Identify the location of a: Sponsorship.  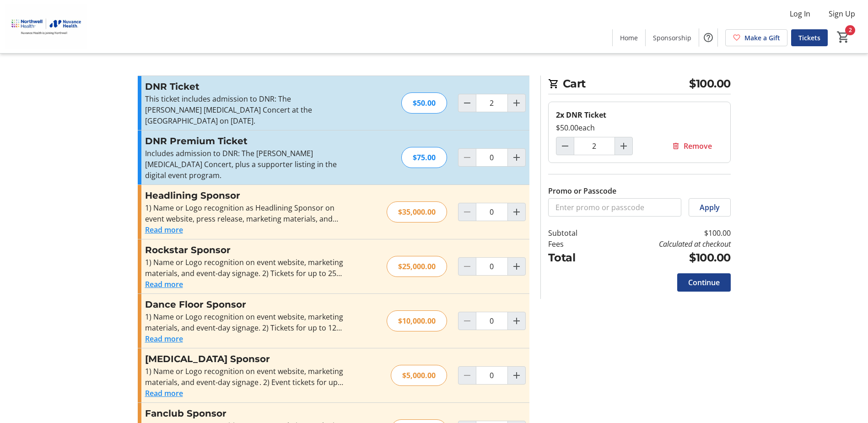
(672, 38).